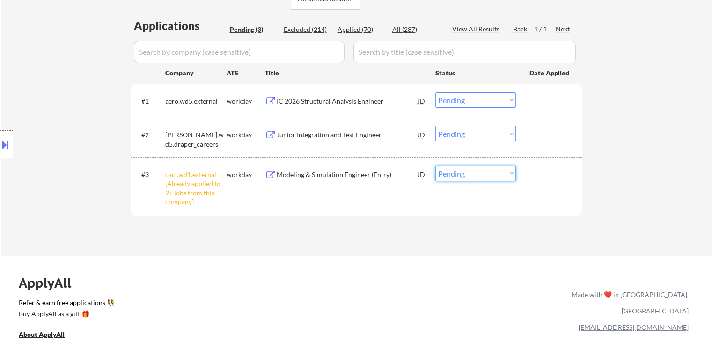 This screenshot has width=712, height=342. I want to click on div: ApplyAll, so click(50, 283).